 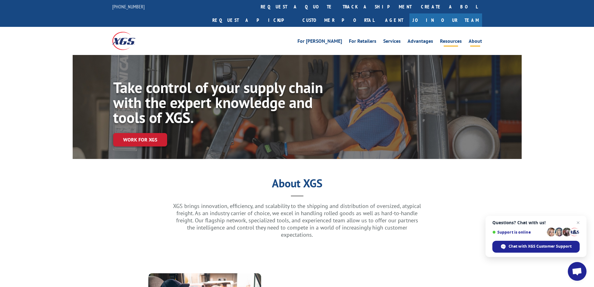 I want to click on span: Support is online, so click(x=518, y=232).